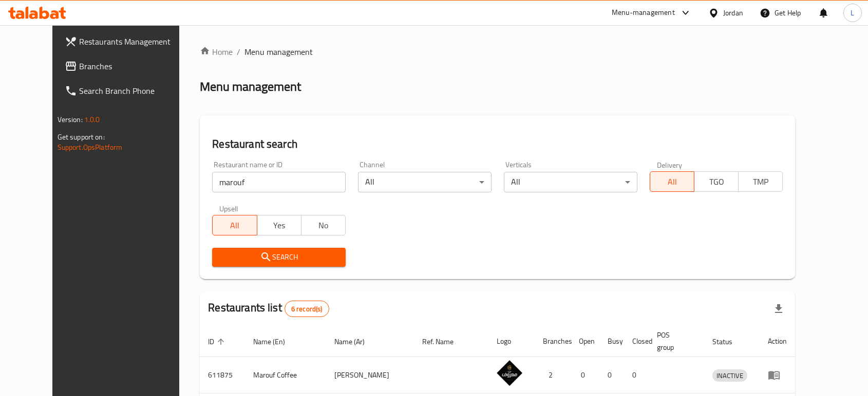 The height and width of the screenshot is (396, 868). I want to click on span: Ref. Name, so click(444, 342).